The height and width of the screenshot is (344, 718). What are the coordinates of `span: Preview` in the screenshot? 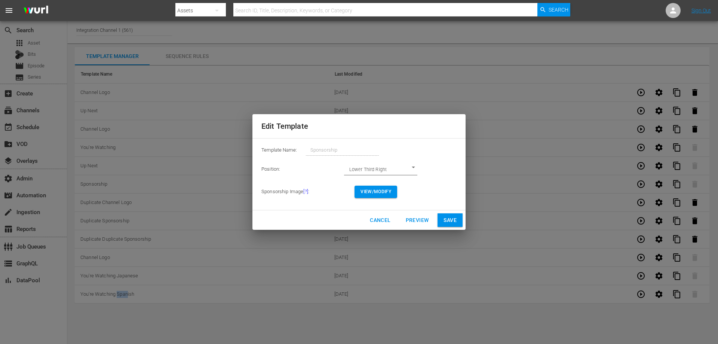 It's located at (418, 220).